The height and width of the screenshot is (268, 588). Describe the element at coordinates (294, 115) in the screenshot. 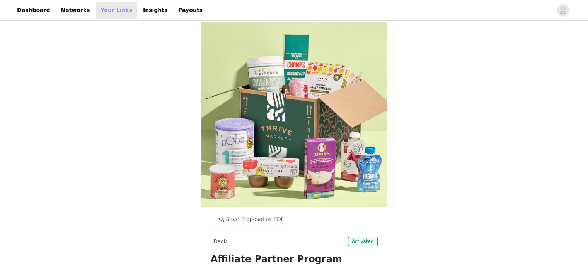

I see `img: campaign image` at that location.